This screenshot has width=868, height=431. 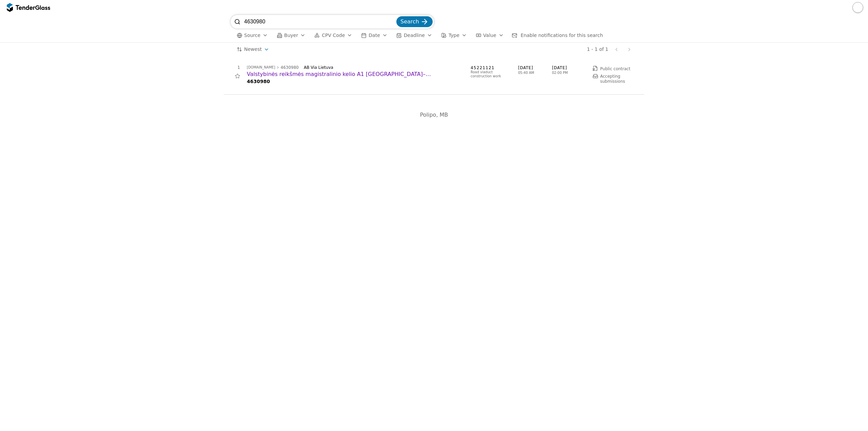 I want to click on button: Source, so click(x=252, y=36).